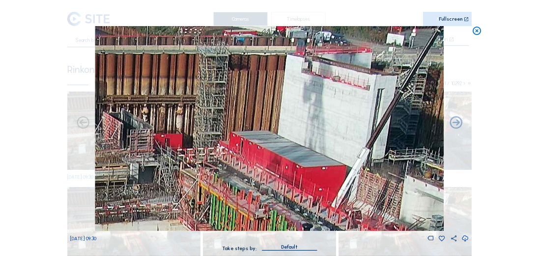 The height and width of the screenshot is (256, 539). What do you see at coordinates (451, 19) in the screenshot?
I see `div: Fullscreen` at bounding box center [451, 19].